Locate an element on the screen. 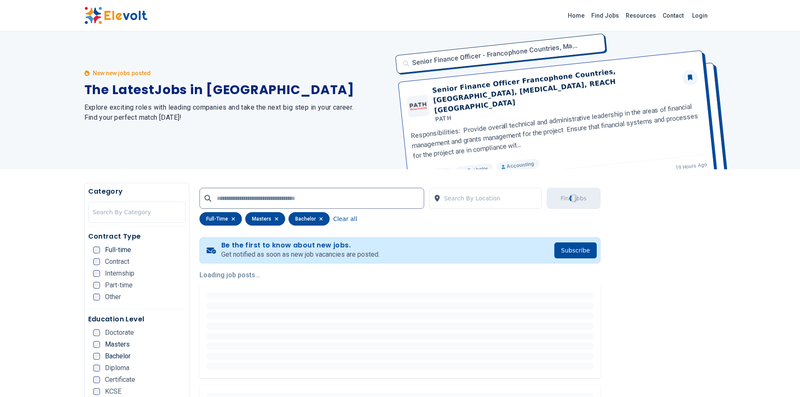 The width and height of the screenshot is (800, 397). input: Part-time is located at coordinates (97, 285).